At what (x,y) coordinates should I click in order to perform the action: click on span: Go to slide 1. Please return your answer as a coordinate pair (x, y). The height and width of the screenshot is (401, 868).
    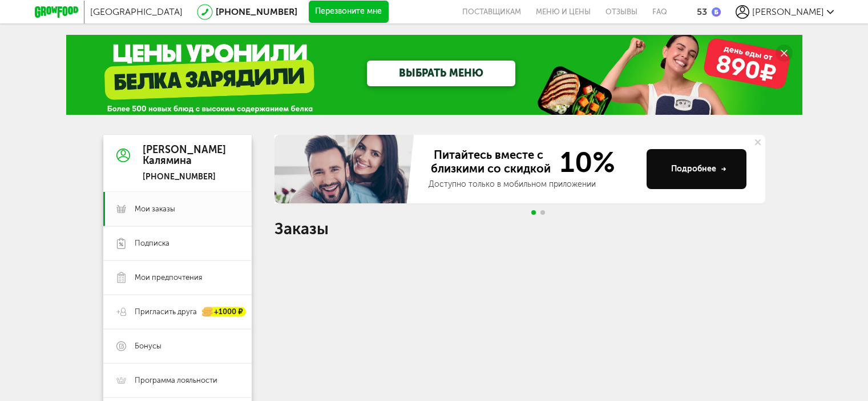
    Looking at the image, I should click on (533, 212).